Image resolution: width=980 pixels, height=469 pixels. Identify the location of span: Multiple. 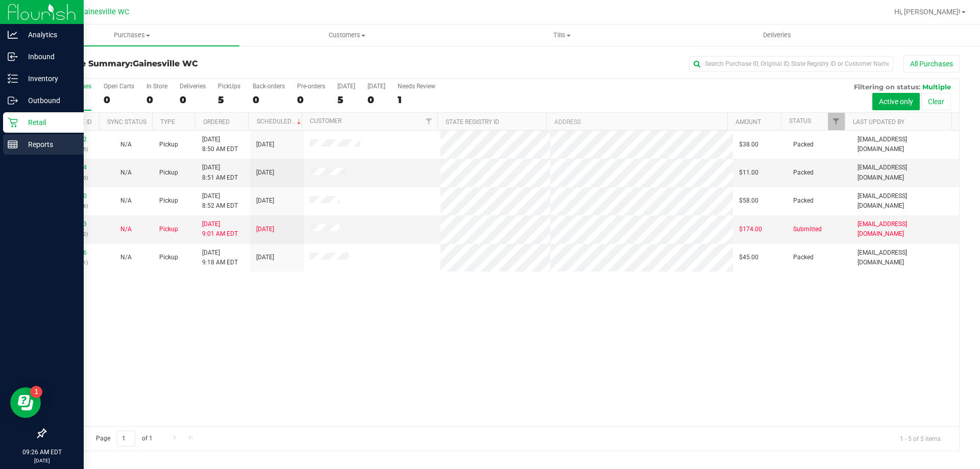
(937, 86).